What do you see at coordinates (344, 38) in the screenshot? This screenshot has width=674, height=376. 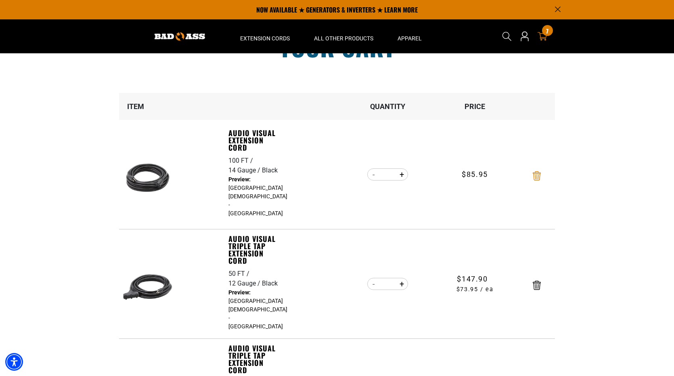 I see `span: All Other Products` at bounding box center [344, 38].